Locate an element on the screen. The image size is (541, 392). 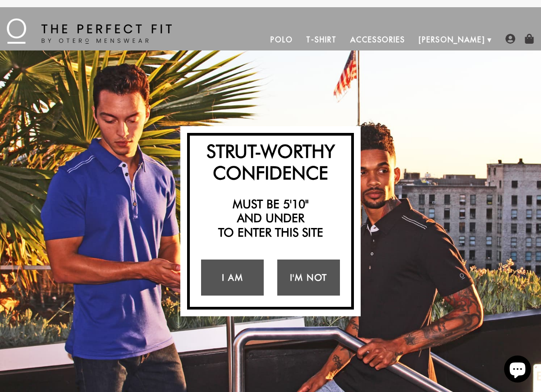
a: Polo is located at coordinates (281, 40).